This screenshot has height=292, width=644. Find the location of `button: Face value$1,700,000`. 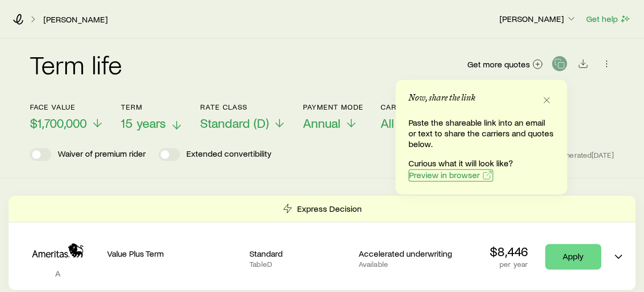

button: Face value$1,700,000 is located at coordinates (67, 117).